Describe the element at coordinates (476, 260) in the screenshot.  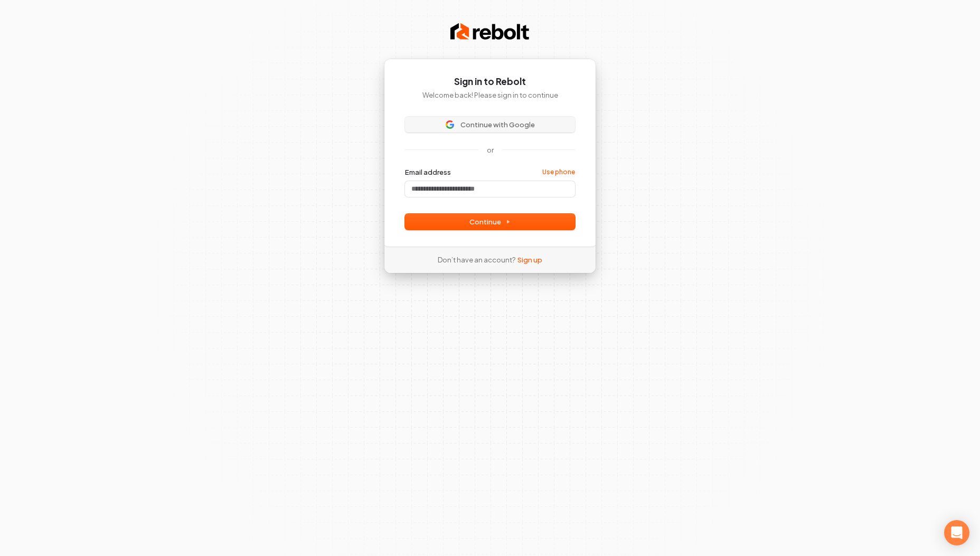
I see `span: Don’t have an account?` at that location.